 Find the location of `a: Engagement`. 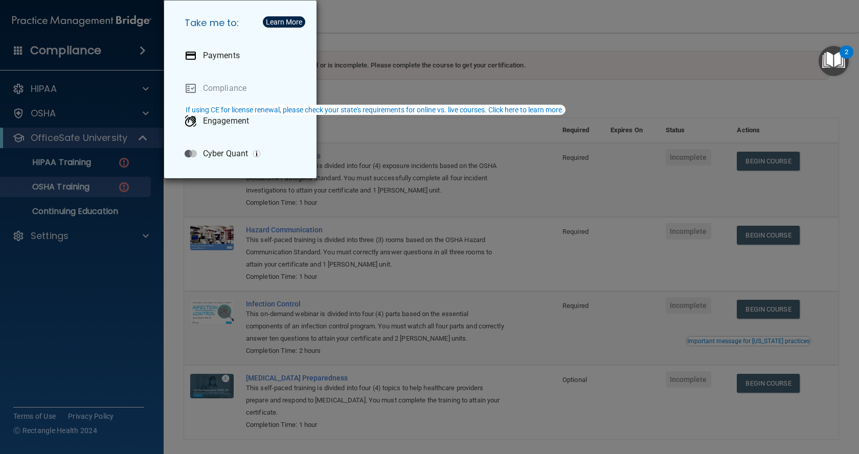

a: Engagement is located at coordinates (242, 121).